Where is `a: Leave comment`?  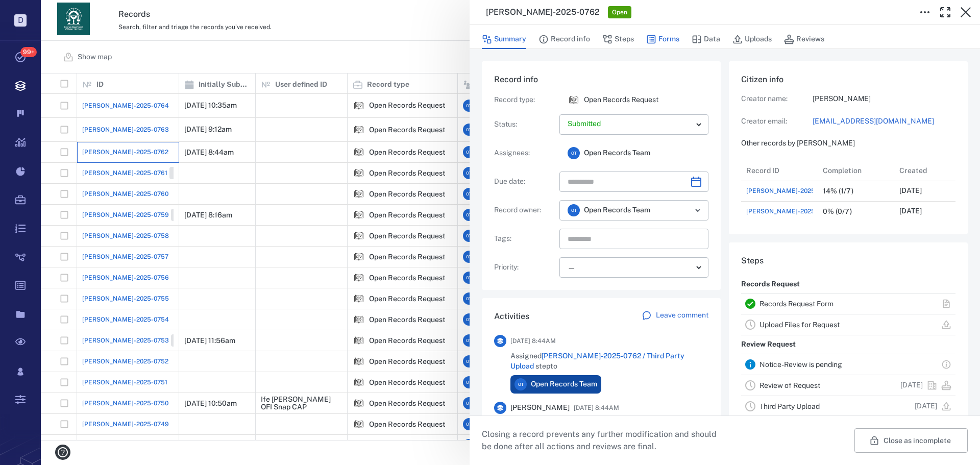
a: Leave comment is located at coordinates (675, 317).